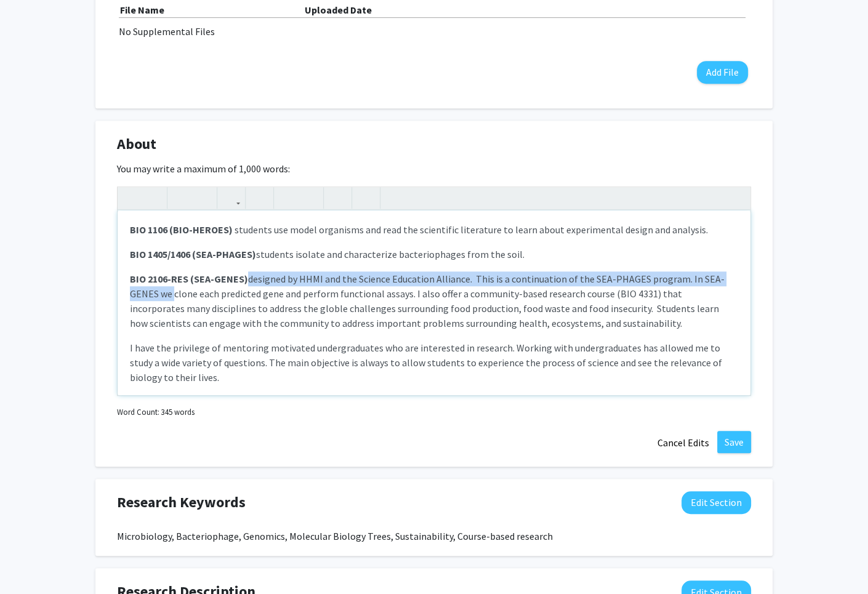 The height and width of the screenshot is (594, 868). Describe the element at coordinates (153, 197) in the screenshot. I see `button: Emphasis (Ctrl + I)` at that location.